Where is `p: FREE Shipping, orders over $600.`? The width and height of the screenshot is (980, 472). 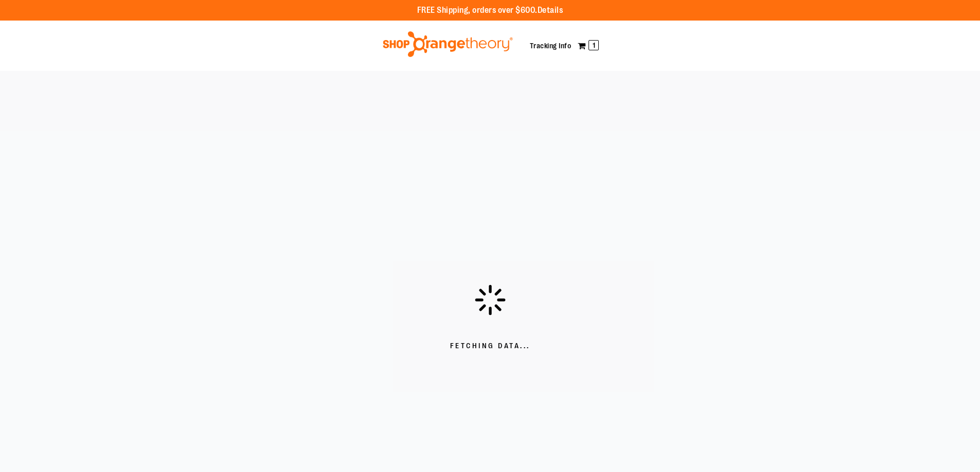 p: FREE Shipping, orders over $600. is located at coordinates (490, 11).